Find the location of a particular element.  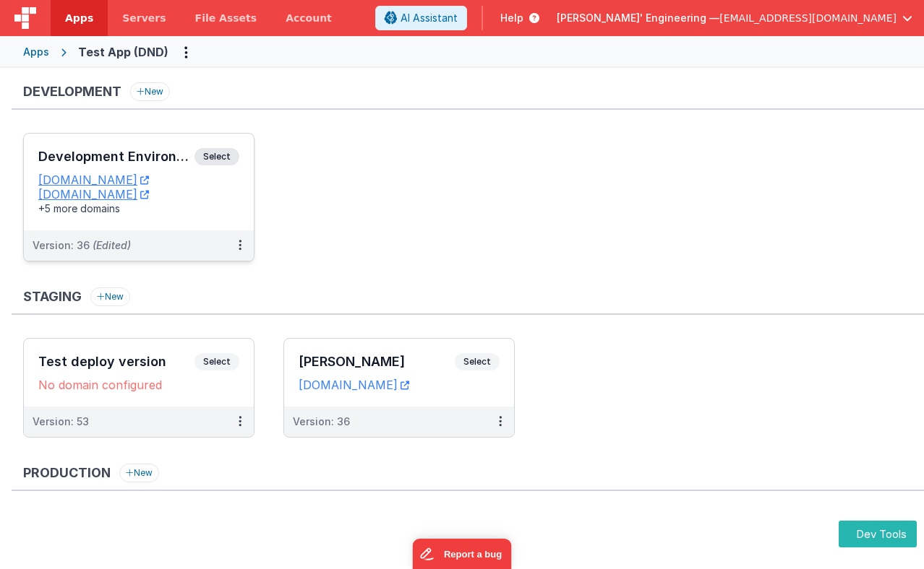

button: Options is located at coordinates (186, 52).